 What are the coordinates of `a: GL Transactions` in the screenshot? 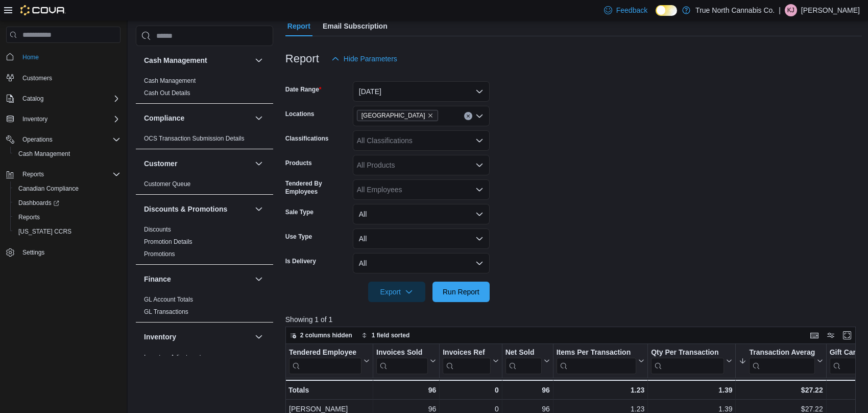 It's located at (166, 311).